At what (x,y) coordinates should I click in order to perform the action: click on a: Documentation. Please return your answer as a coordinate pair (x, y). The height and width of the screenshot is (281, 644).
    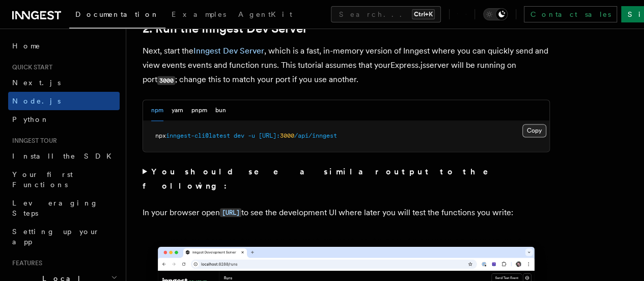
    Looking at the image, I should click on (117, 16).